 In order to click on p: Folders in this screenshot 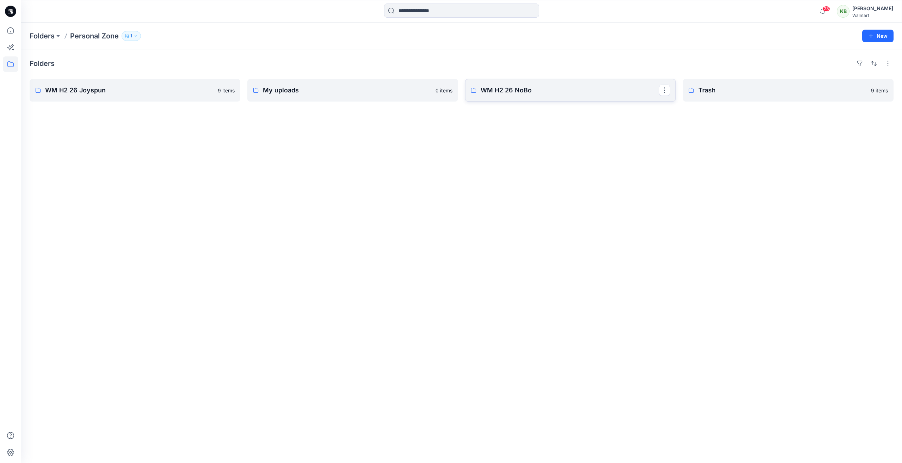, I will do `click(42, 36)`.